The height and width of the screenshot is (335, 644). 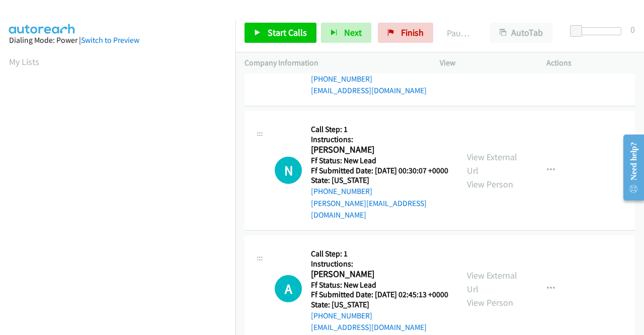 What do you see at coordinates (598, 31) in the screenshot?
I see `div: Delay between calls (in seconds)` at bounding box center [598, 31].